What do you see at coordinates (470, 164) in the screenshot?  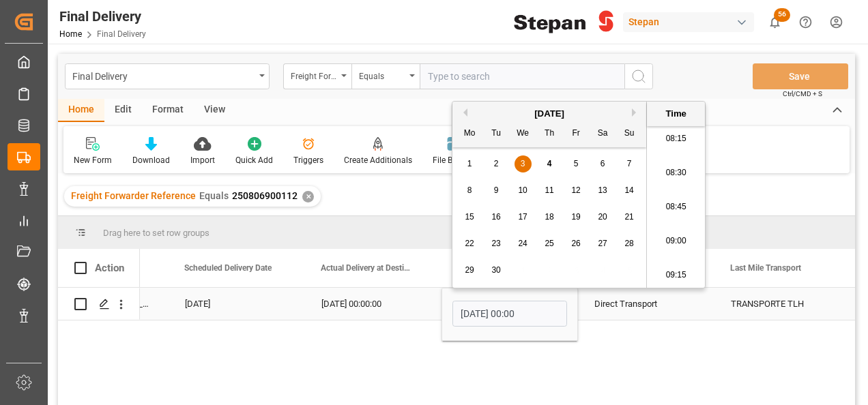 I see `span: 1` at bounding box center [470, 164].